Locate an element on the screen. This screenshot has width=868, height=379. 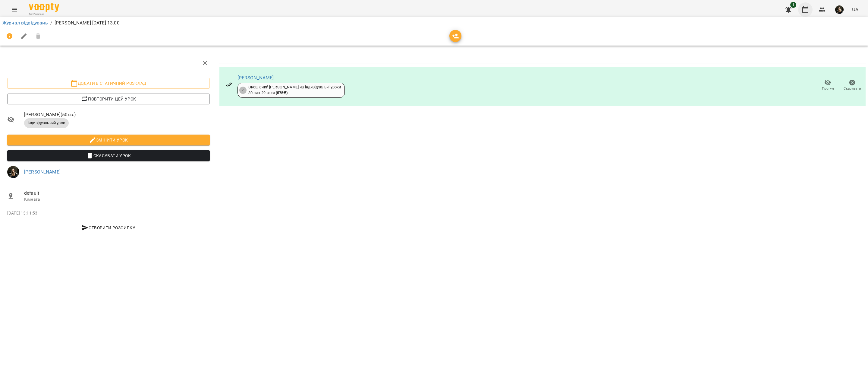
div: 2 is located at coordinates (243, 90).